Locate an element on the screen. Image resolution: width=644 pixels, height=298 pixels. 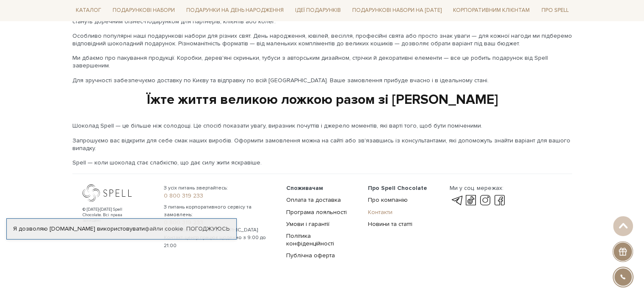
span: Про Spell Chocolate is located at coordinates (398, 187).